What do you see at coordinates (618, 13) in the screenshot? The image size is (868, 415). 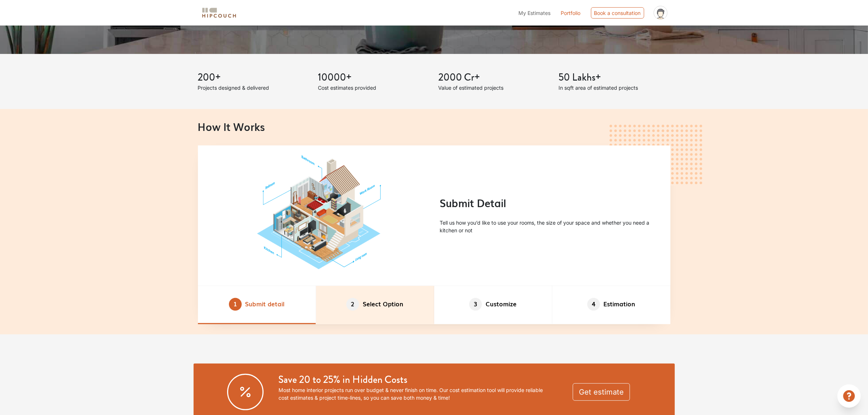 I see `div: Book a consultation` at bounding box center [618, 13].